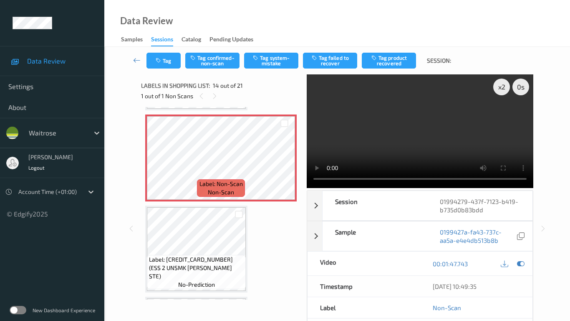 The width and height of the screenshot is (570, 321). Describe the element at coordinates (191, 40) in the screenshot. I see `div: Catalog` at that location.